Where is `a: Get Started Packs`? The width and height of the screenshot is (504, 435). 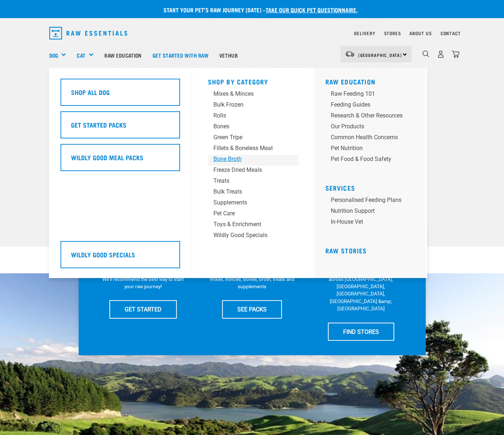
a: Get Started Packs is located at coordinates (120, 128).